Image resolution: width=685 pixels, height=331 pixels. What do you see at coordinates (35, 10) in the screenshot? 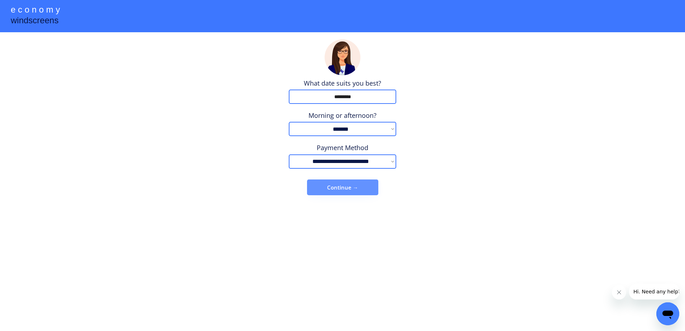
I see `div: e c o n o m y` at bounding box center [35, 10].